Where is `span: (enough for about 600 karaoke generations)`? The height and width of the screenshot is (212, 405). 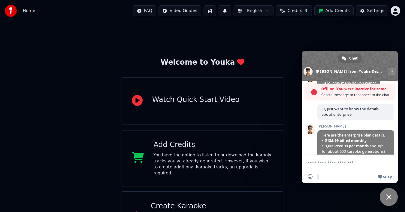
span: (enough for about 600 karaoke generations) is located at coordinates (356, 149).